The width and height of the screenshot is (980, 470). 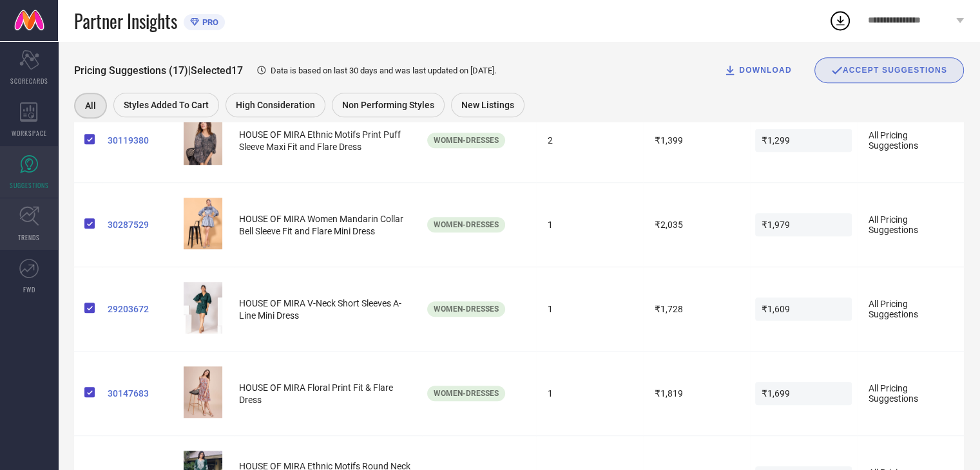 What do you see at coordinates (758, 70) in the screenshot?
I see `div: DOWNLOAD` at bounding box center [758, 70].